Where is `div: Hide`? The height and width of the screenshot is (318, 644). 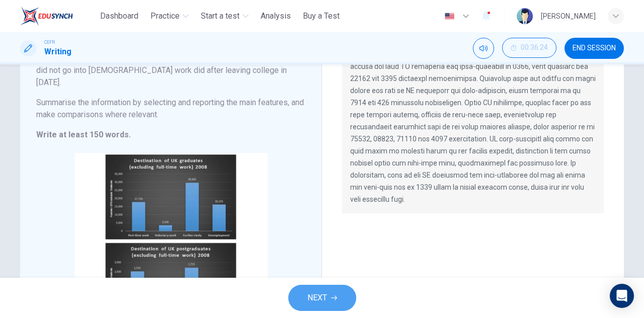
div: Hide is located at coordinates (529, 48).